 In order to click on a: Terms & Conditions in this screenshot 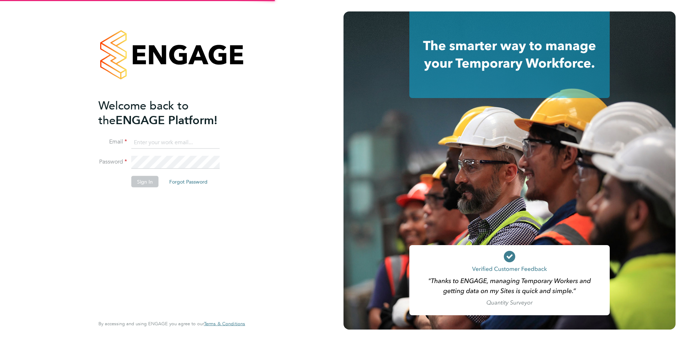, I will do `click(224, 324)`.